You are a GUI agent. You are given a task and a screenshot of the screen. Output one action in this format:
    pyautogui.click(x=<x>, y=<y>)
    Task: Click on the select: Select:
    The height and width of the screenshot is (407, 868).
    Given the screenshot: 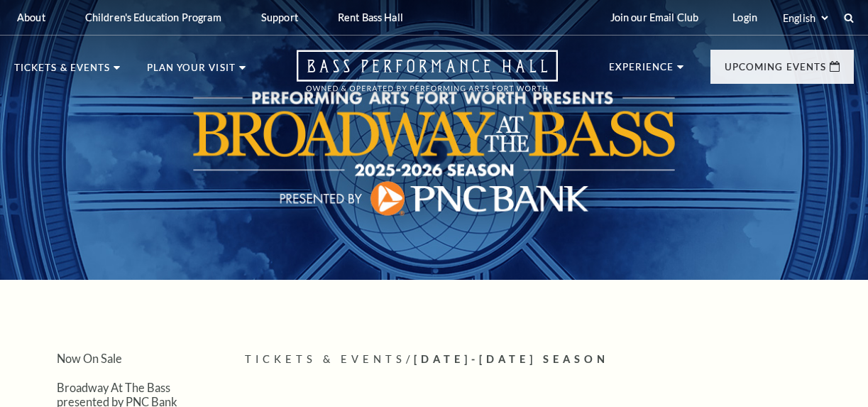 What is the action you would take?
    pyautogui.click(x=805, y=18)
    